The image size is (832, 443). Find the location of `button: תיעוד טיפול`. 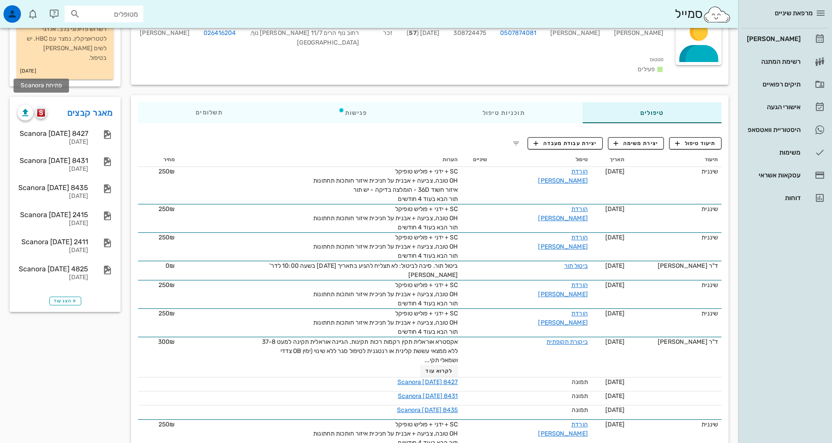

button: תיעוד טיפול is located at coordinates (695, 143).